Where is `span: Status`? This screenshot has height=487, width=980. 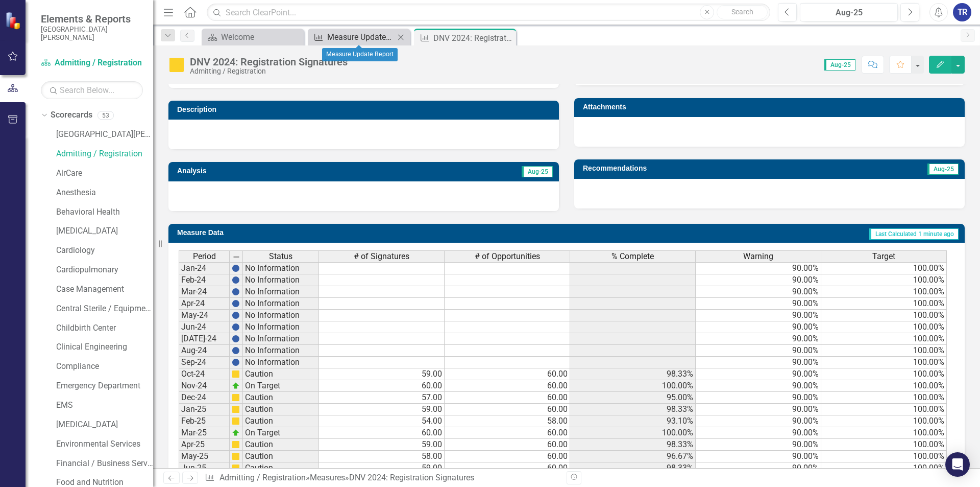 span: Status is located at coordinates (281, 256).